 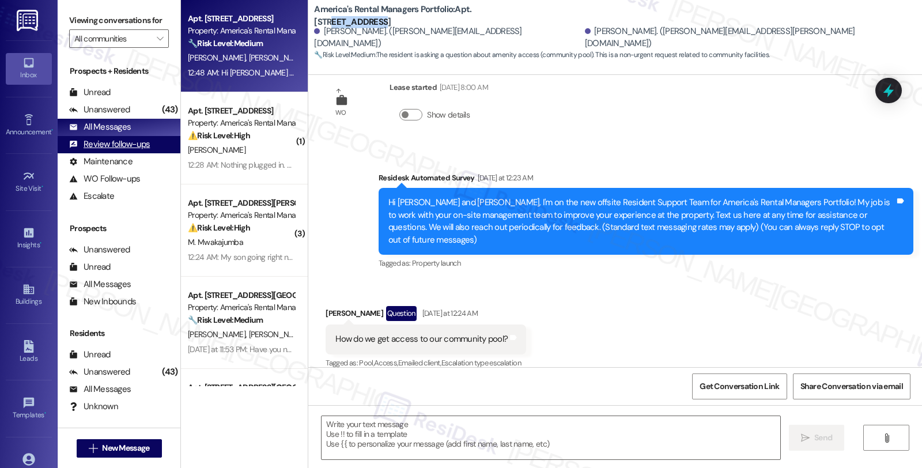 I want to click on span: Send, so click(x=823, y=438).